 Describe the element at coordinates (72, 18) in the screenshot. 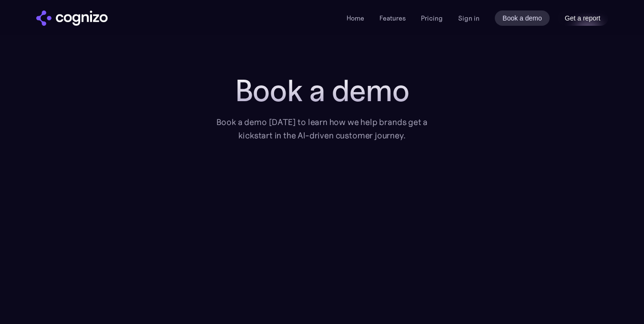

I see `img: cognizo logo` at that location.